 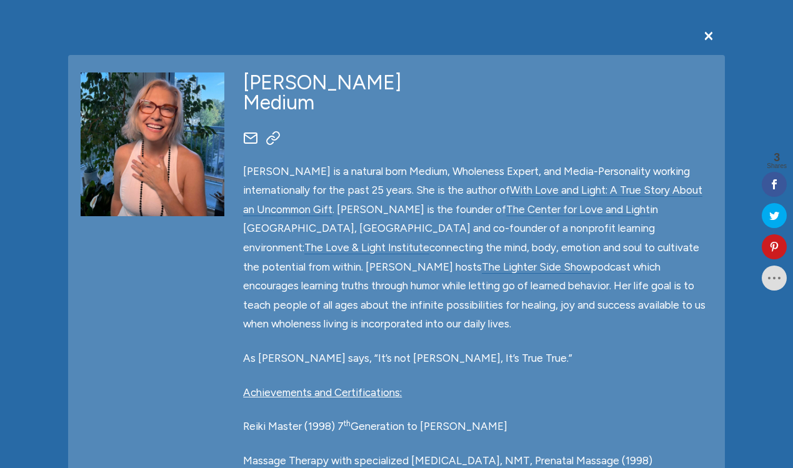 I want to click on sup: th, so click(x=347, y=423).